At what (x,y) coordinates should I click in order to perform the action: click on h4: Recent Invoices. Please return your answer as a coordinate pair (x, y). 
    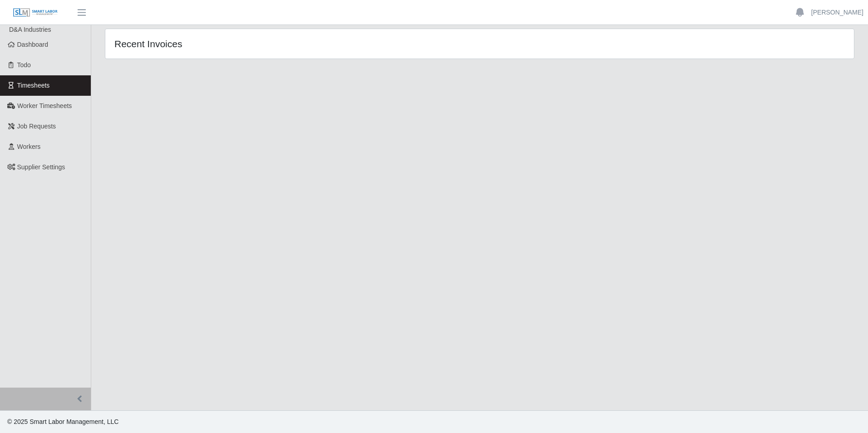
    Looking at the image, I should click on (263, 43).